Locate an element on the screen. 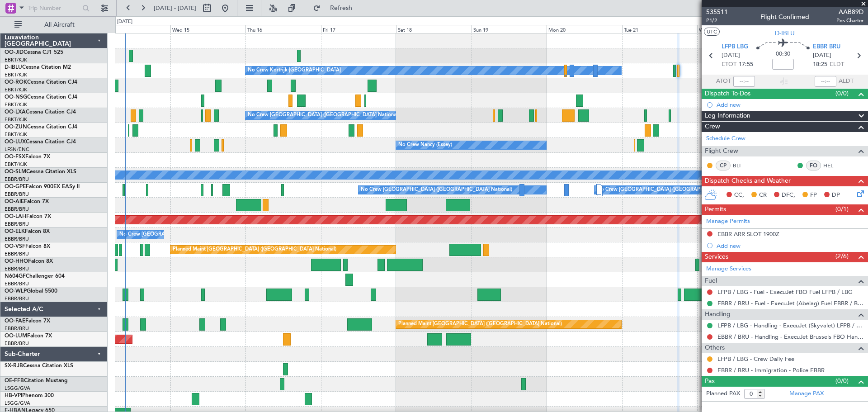 The width and height of the screenshot is (868, 412). div: Tue 14 is located at coordinates (132, 29).